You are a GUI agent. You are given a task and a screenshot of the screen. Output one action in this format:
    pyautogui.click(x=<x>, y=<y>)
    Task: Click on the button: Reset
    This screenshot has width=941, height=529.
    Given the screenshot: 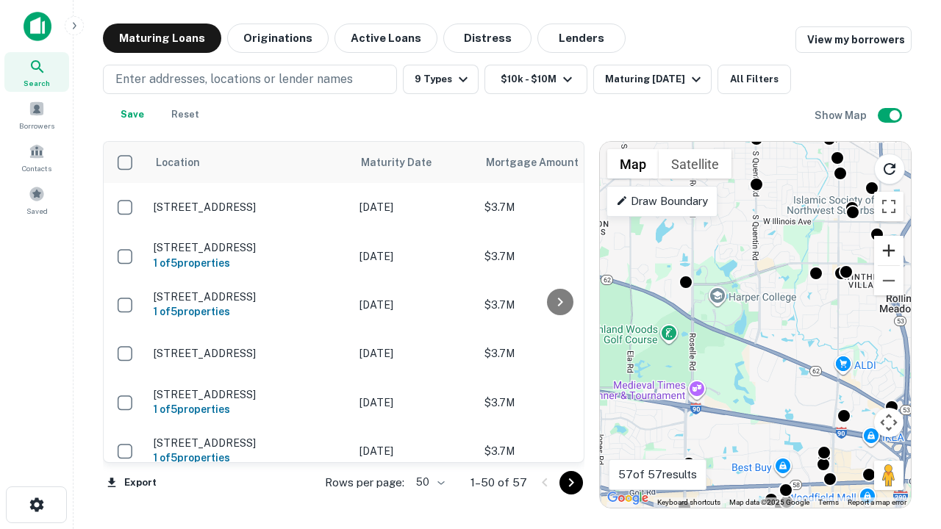 What is the action you would take?
    pyautogui.click(x=185, y=115)
    